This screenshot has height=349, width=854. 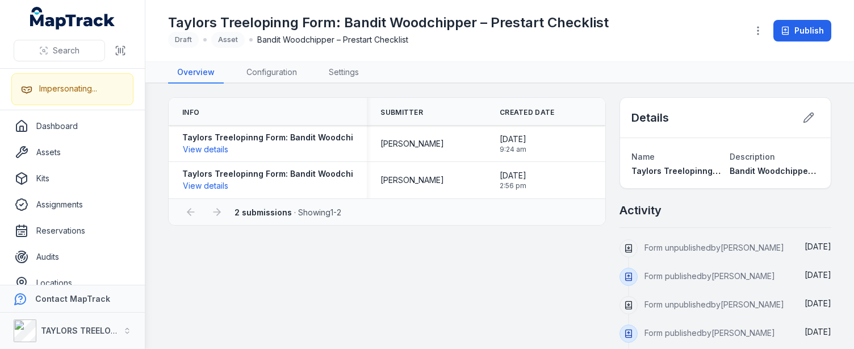 I want to click on a: Locations, so click(x=72, y=283).